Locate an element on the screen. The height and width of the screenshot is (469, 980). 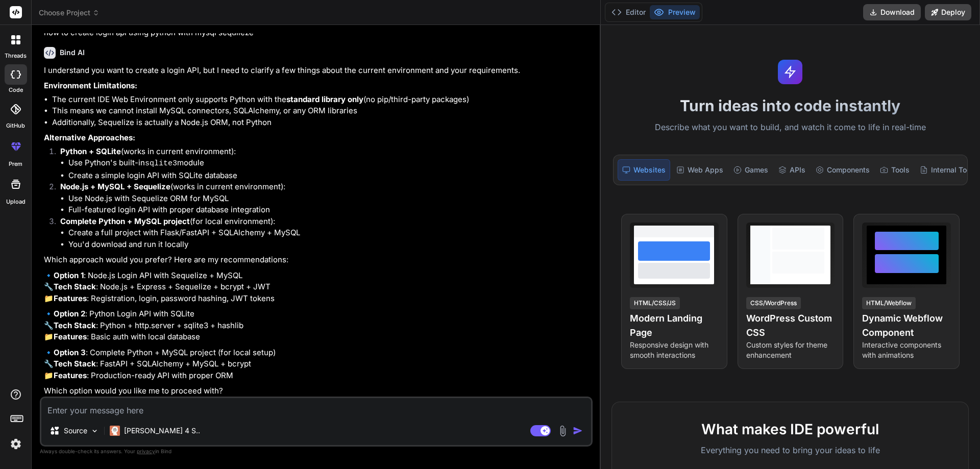
p: Custom styles for theme enhancement is located at coordinates (790, 351).